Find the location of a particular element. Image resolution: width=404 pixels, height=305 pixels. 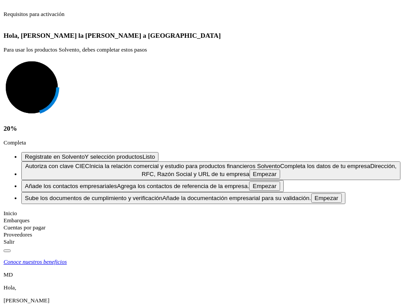

div: Salir is located at coordinates (202, 242).